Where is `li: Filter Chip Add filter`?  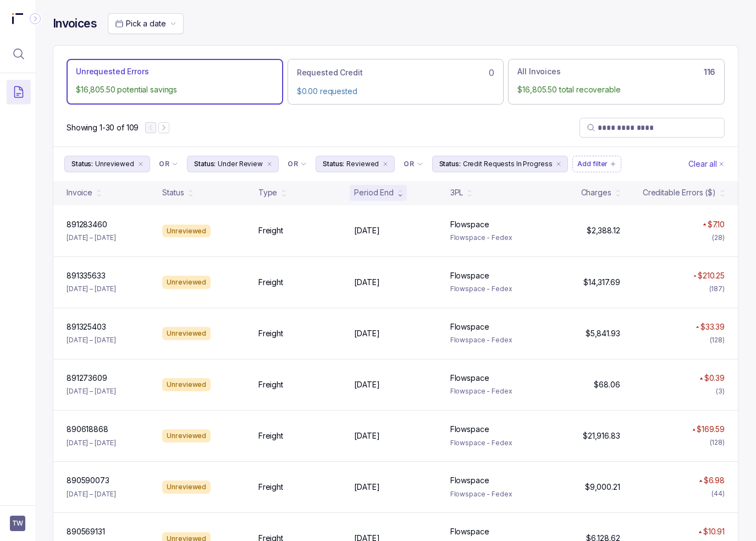 li: Filter Chip Add filter is located at coordinates (597, 164).